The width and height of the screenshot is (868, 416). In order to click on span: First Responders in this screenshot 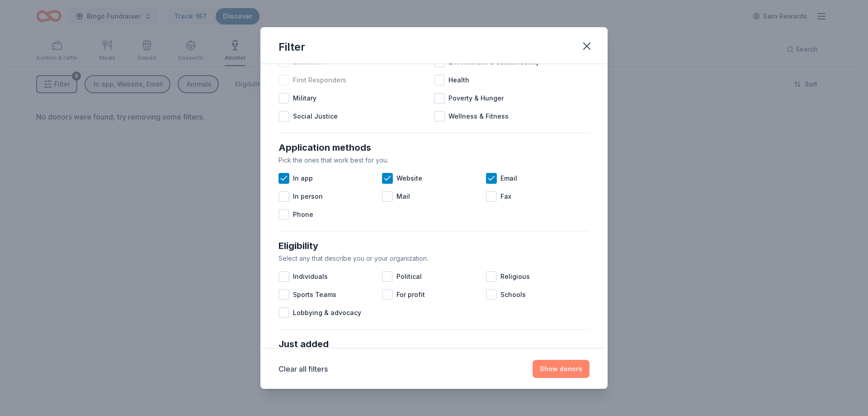, I will do `click(319, 80)`.